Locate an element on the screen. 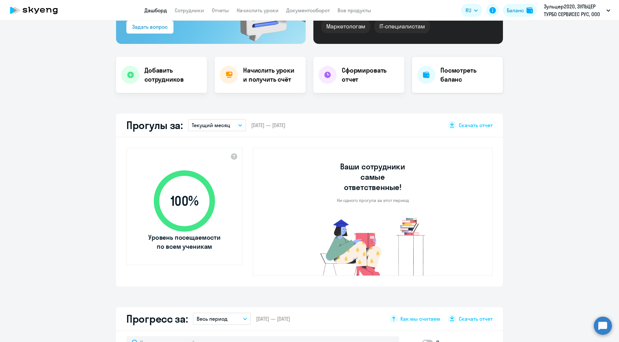 The height and width of the screenshot is (342, 619). div: Баланс is located at coordinates (515, 10).